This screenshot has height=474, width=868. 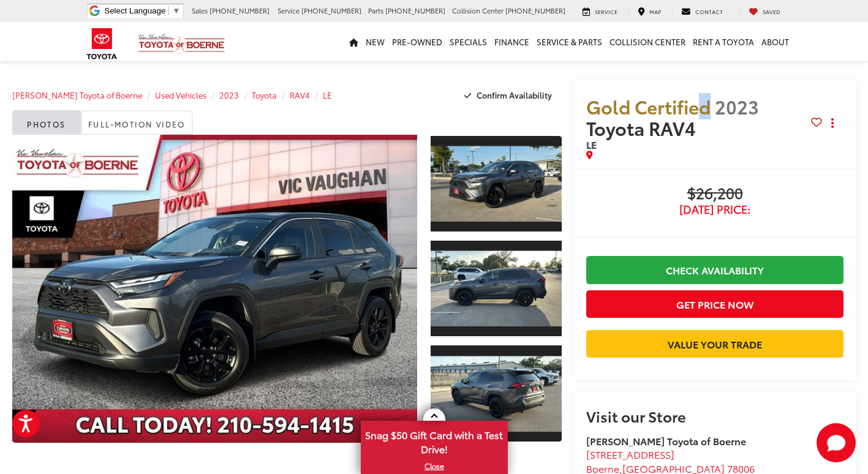 What do you see at coordinates (299, 95) in the screenshot?
I see `span: RAV4` at bounding box center [299, 95].